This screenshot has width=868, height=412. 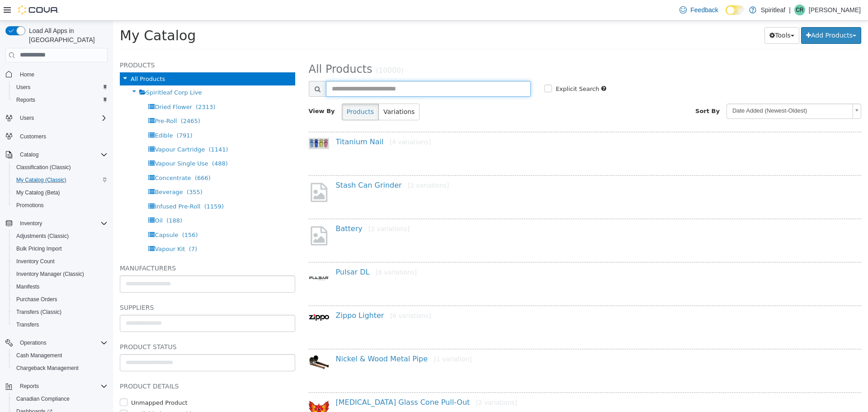 What do you see at coordinates (72, 115) in the screenshot?
I see `span: (791)` at bounding box center [72, 115].